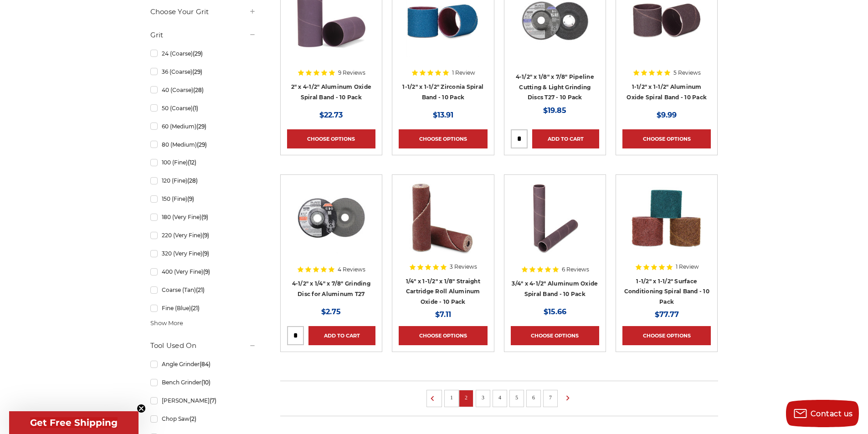 The image size is (868, 434). What do you see at coordinates (667, 315) in the screenshot?
I see `span: $77.77` at bounding box center [667, 315].